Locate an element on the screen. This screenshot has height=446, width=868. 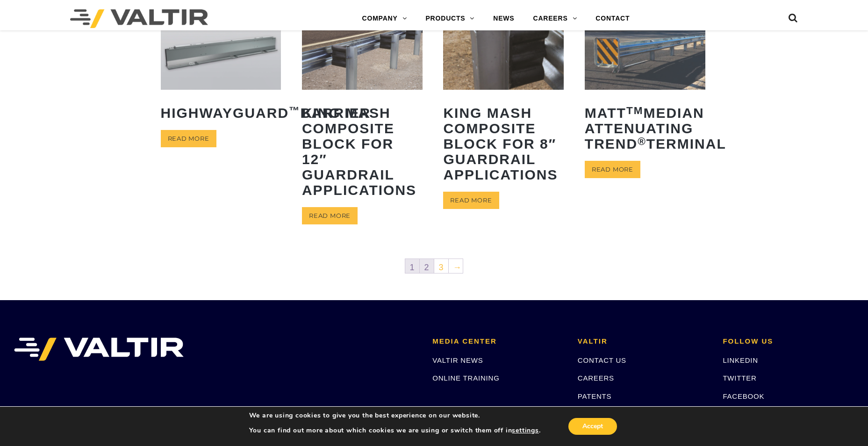
span: 1 is located at coordinates (412, 266).